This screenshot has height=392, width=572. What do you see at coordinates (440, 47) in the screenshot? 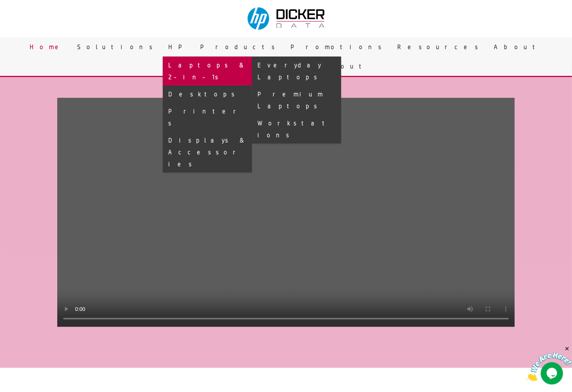
I see `a: Resources` at bounding box center [440, 47].